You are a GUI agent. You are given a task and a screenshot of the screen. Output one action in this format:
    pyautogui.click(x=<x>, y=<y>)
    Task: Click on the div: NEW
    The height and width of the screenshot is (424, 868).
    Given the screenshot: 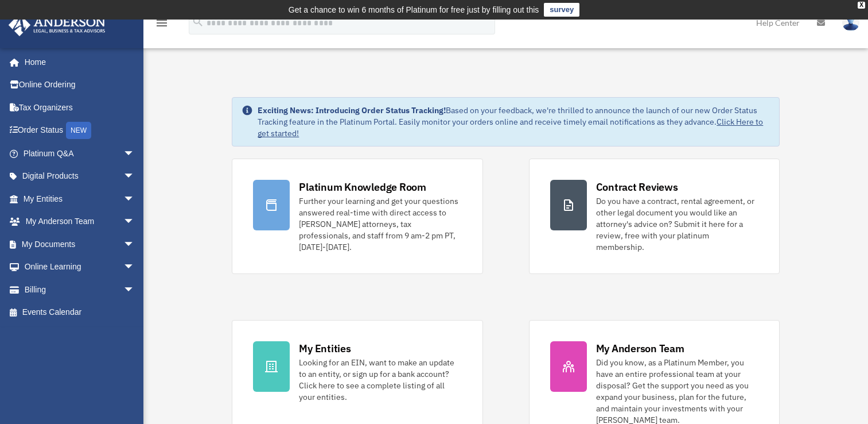 What is the action you would take?
    pyautogui.click(x=78, y=130)
    